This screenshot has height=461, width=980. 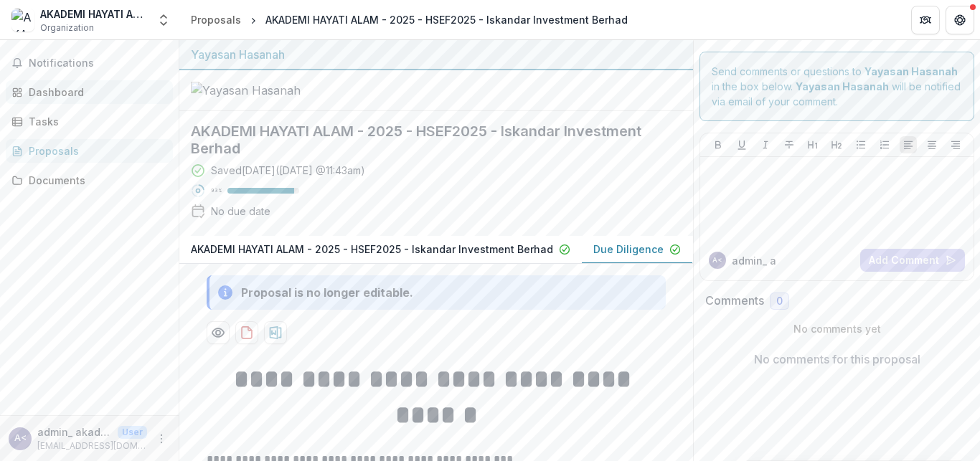 What do you see at coordinates (327, 292) in the screenshot?
I see `div: Proposal is no longer editable.` at bounding box center [327, 292].